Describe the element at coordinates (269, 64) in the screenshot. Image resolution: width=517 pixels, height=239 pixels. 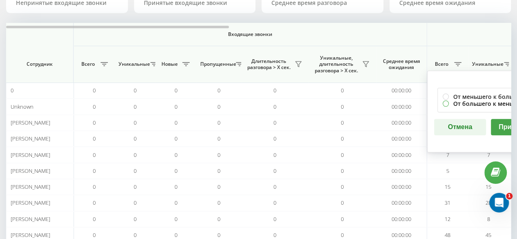
I see `span: Длительность разговора > Х сек.` at that location.